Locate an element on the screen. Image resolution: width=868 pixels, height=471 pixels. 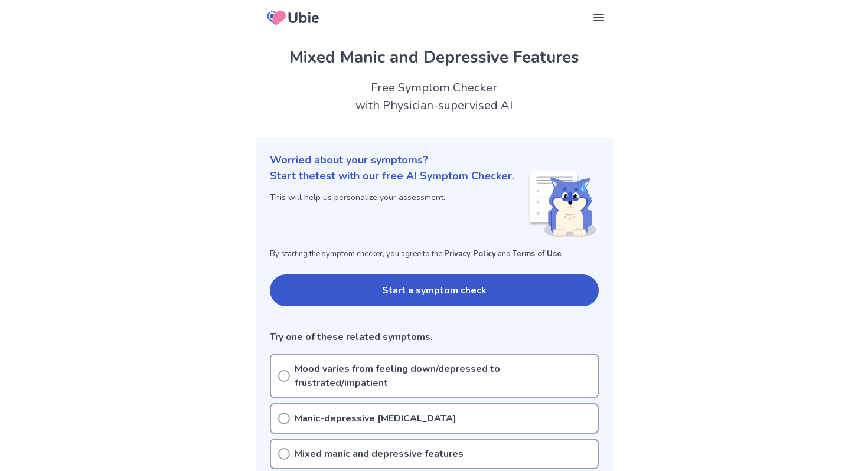
p: By starting the symptom checker, you agree to the and is located at coordinates (434, 255).